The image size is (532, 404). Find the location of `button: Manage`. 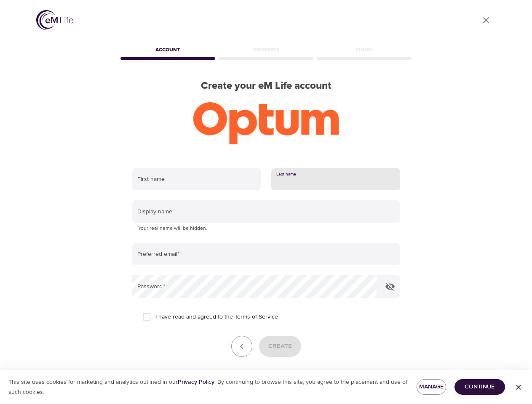

button: Manage is located at coordinates (432, 387).